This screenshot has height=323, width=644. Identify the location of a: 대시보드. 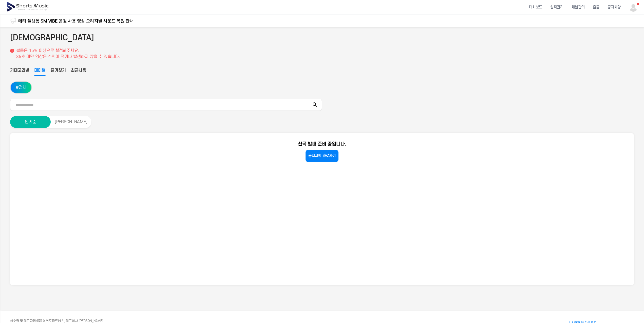
(536, 7).